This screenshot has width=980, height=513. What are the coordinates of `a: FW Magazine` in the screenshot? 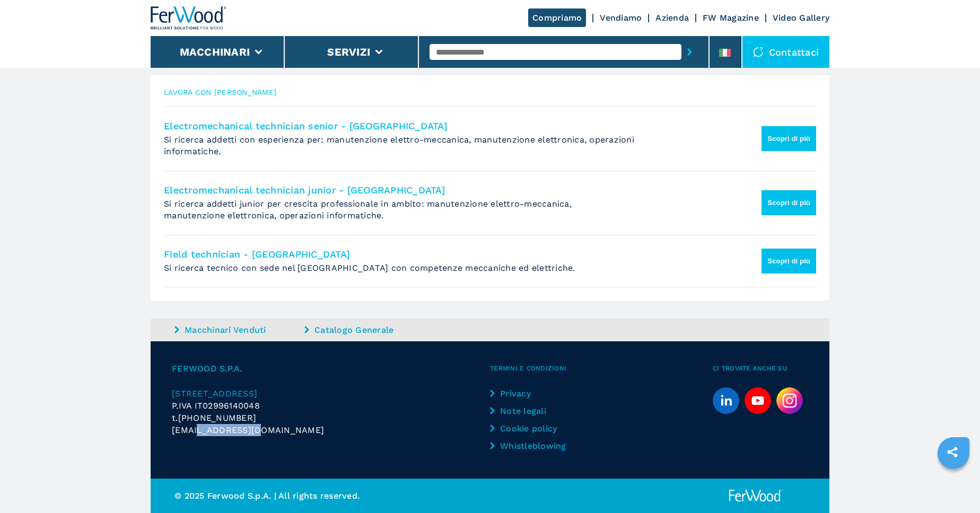 It's located at (730, 17).